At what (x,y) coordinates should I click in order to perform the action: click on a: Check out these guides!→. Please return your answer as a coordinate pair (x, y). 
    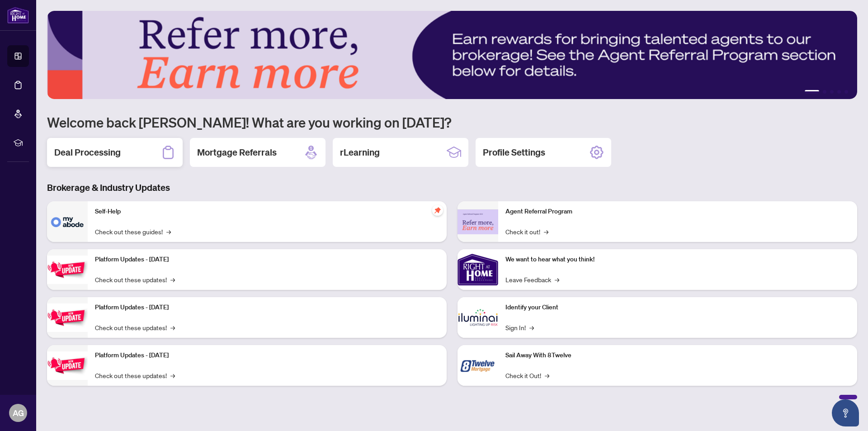
    Looking at the image, I should click on (133, 232).